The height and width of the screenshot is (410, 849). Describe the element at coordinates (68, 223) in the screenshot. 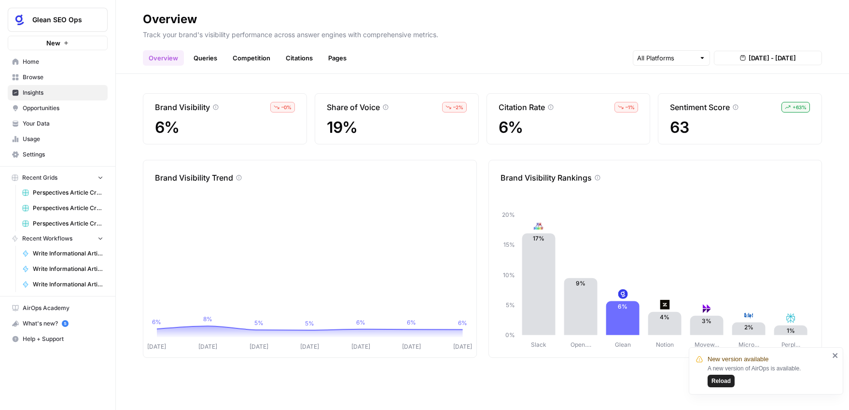

I see `span: Perspectives Article Creation (Search)` at that location.